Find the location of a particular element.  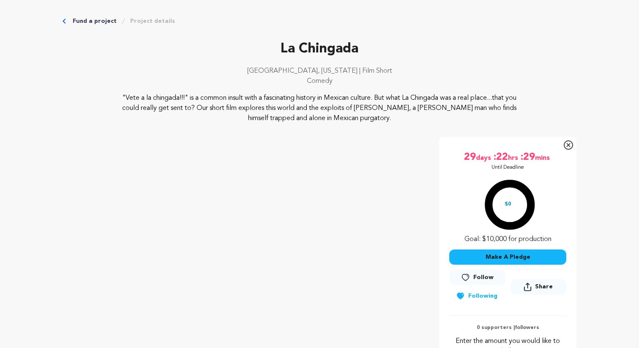

button: Follow is located at coordinates (477, 277).